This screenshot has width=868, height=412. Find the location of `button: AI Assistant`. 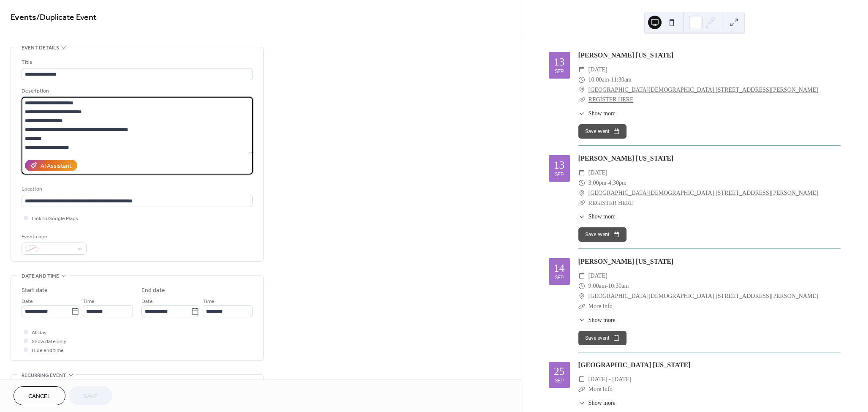

button: AI Assistant is located at coordinates (51, 165).